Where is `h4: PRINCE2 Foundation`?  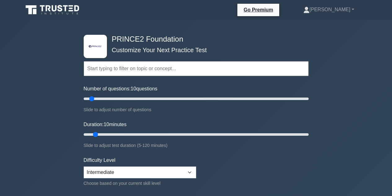
h4: PRINCE2 Foundation is located at coordinates (194, 39).